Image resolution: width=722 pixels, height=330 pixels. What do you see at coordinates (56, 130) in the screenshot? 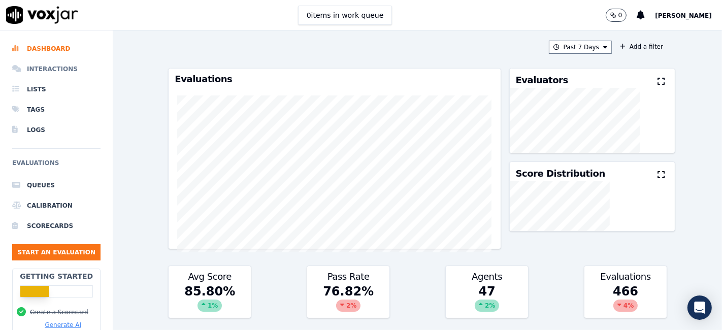
I see `li: Logs` at bounding box center [56, 130].